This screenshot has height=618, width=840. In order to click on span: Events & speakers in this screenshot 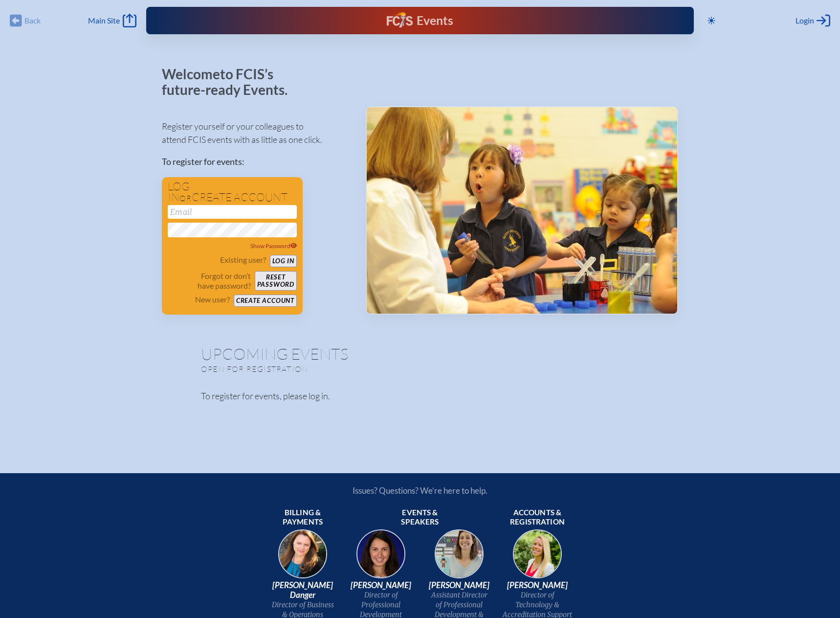, I will do `click(420, 518)`.